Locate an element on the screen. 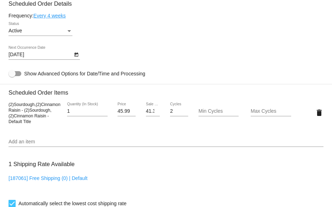 This screenshot has height=207, width=332. input: Sale Price is located at coordinates (153, 111).